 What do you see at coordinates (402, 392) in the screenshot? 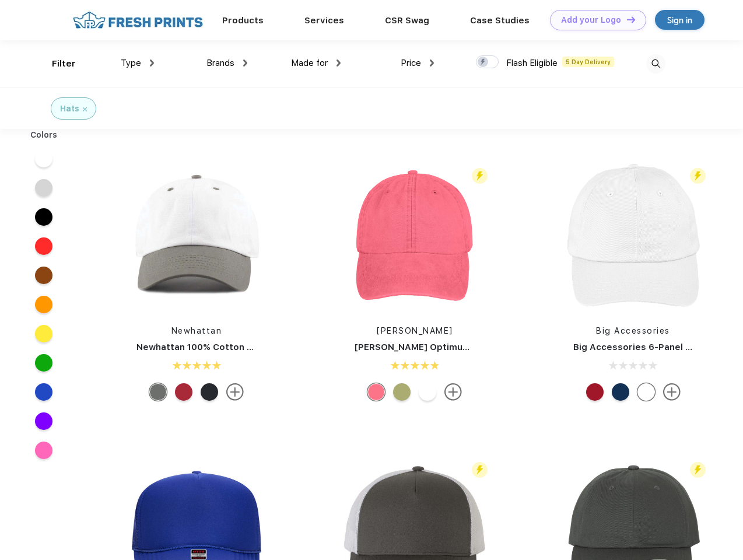
I see `div: Apple` at bounding box center [402, 392].